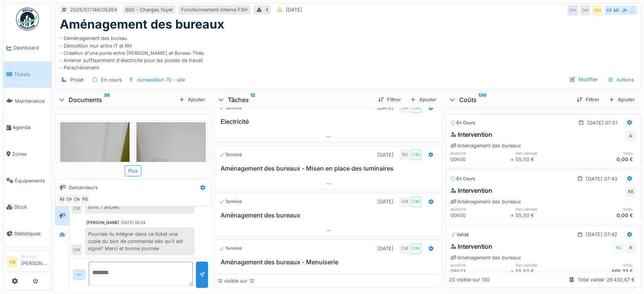 This screenshot has height=294, width=644. Describe the element at coordinates (117, 100) in the screenshot. I see `div: Documents` at that location.